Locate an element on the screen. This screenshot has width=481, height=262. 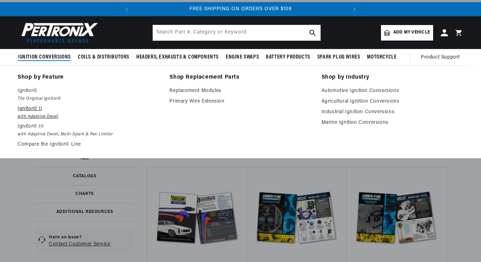
summary: Spark Plug Wires is located at coordinates (339, 57).